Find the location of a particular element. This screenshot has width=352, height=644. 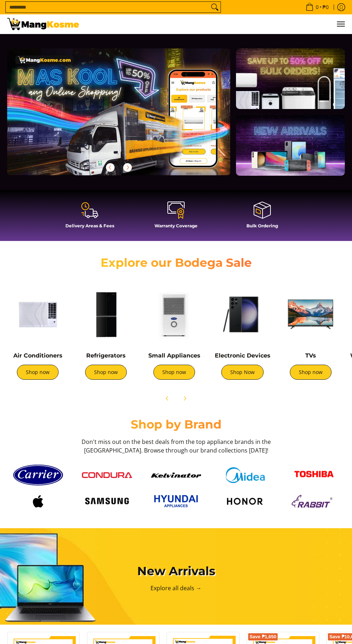

img: TVs is located at coordinates (310, 314).